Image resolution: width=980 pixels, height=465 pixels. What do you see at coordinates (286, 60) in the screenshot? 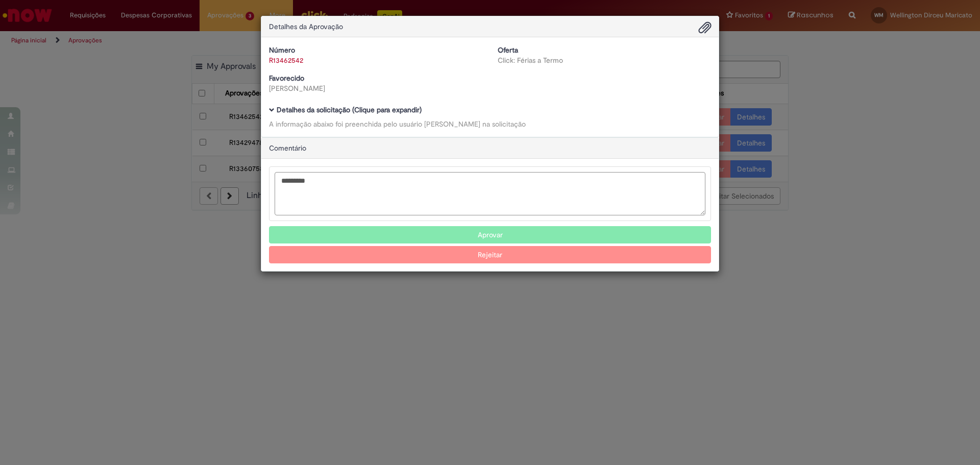
I see `a: R13462542` at bounding box center [286, 60].